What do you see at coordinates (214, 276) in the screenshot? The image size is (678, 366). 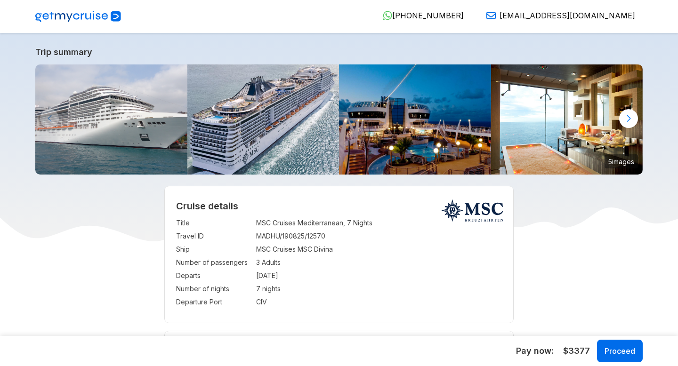 I see `td: Departs` at bounding box center [214, 276].